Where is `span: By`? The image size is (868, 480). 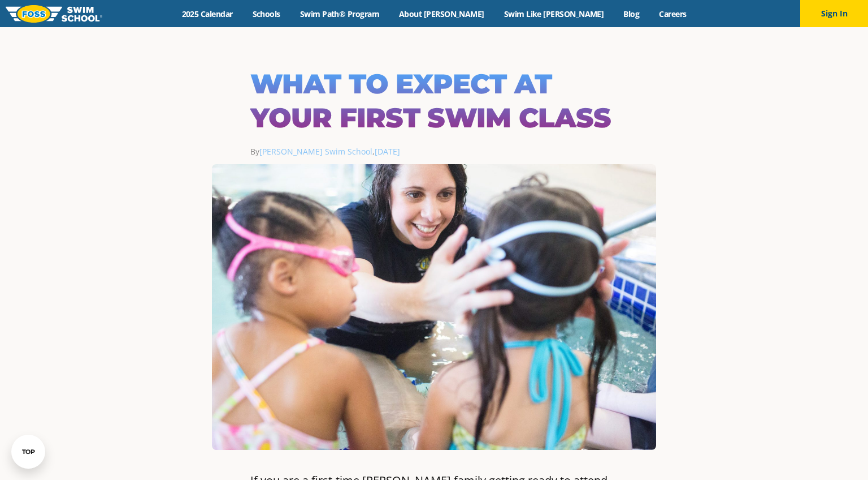
span: By is located at coordinates (312, 151).